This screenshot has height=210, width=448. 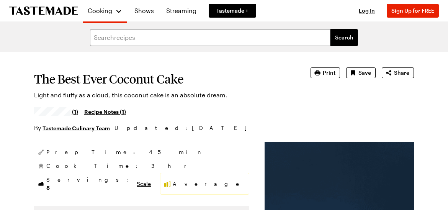 What do you see at coordinates (360, 73) in the screenshot?
I see `button: Save recipe` at bounding box center [360, 73].